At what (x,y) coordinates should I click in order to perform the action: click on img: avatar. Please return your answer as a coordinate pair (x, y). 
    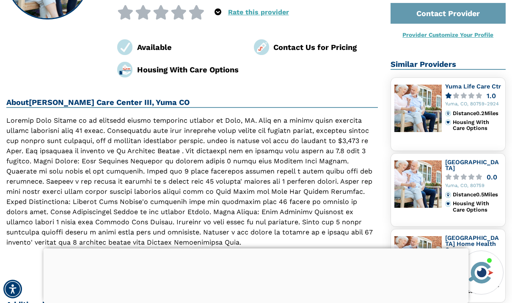
    Looking at the image, I should click on (482, 273).